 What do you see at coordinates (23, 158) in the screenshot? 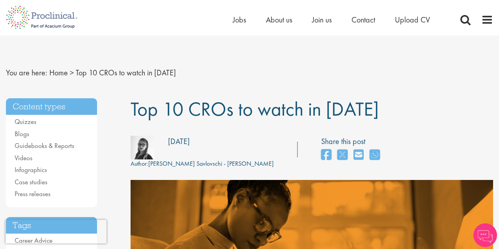
I see `a: Videos` at bounding box center [23, 158].